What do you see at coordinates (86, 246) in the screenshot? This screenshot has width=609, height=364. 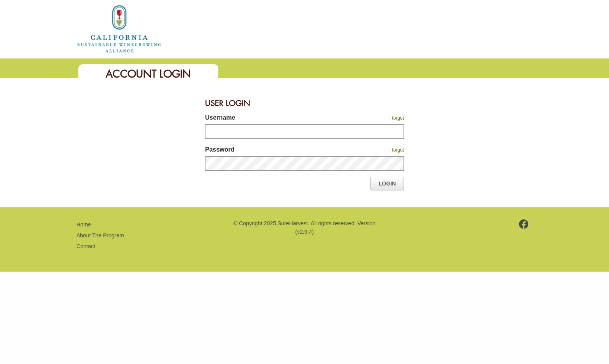 I see `a: Contact` at bounding box center [86, 246].